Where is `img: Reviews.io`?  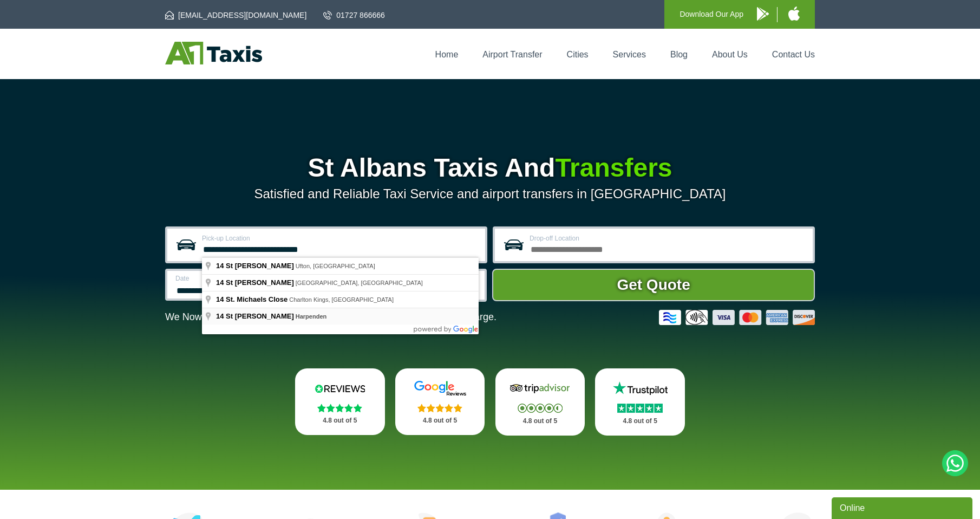 img: Reviews.io is located at coordinates (340, 388).